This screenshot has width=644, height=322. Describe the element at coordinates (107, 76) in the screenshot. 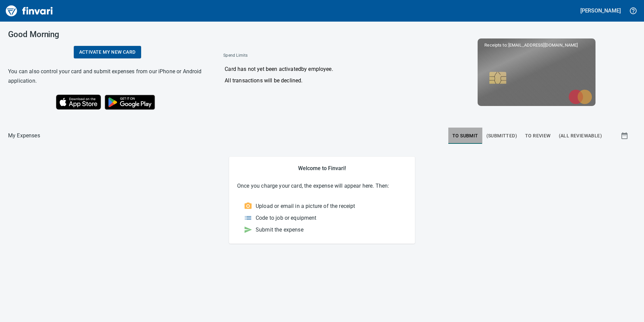

I see `h6: You can also control your card and submit expenses from our iPhone or Android application.` at that location.